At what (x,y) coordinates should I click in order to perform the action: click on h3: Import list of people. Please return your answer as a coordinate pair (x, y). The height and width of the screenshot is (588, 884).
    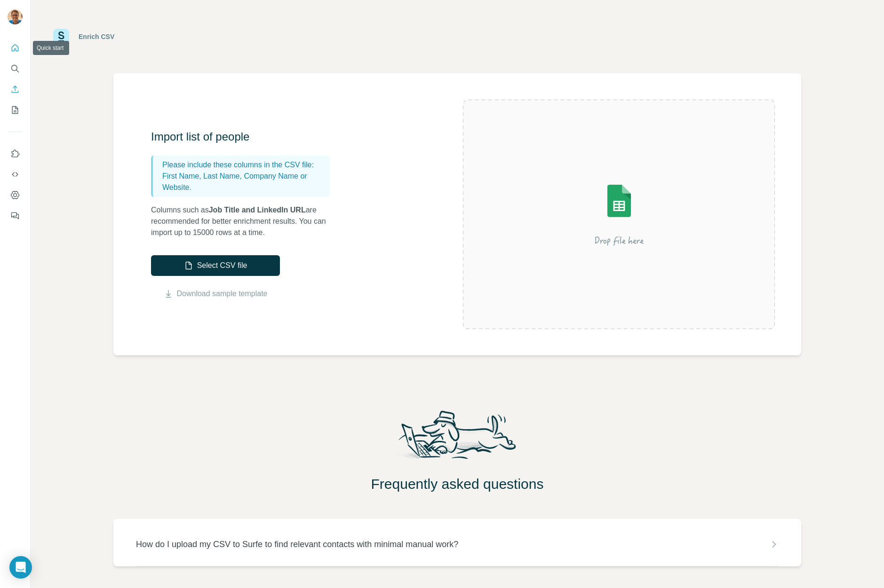
    Looking at the image, I should click on (246, 137).